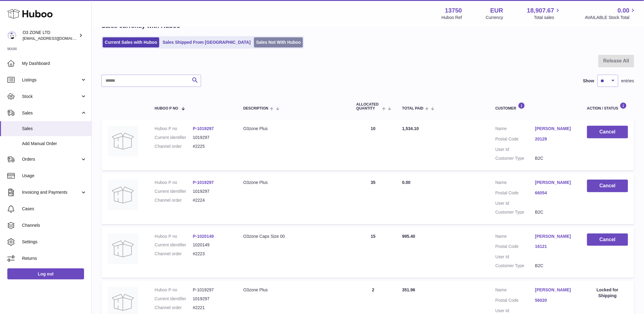 This screenshot has width=644, height=314. Describe the element at coordinates (51, 159) in the screenshot. I see `span: Orders` at that location.